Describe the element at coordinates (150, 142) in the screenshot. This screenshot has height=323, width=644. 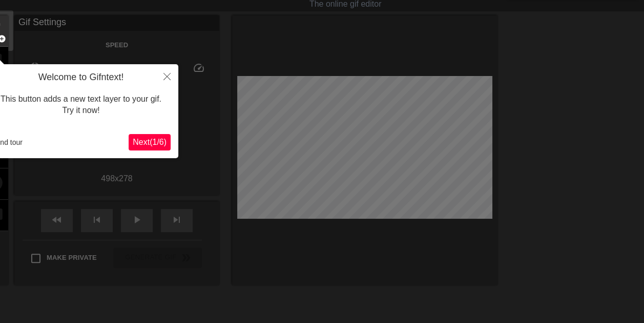
I see `span: Next ( 1 / 6 )` at that location.